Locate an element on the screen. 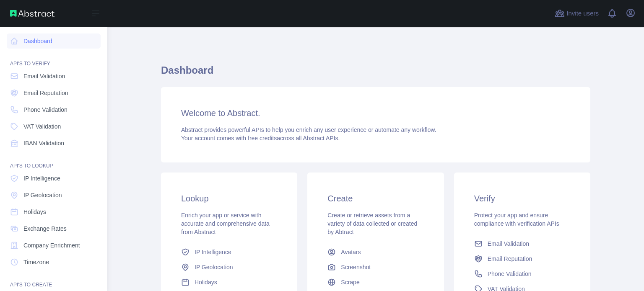  a: Avatars is located at coordinates (375, 252).